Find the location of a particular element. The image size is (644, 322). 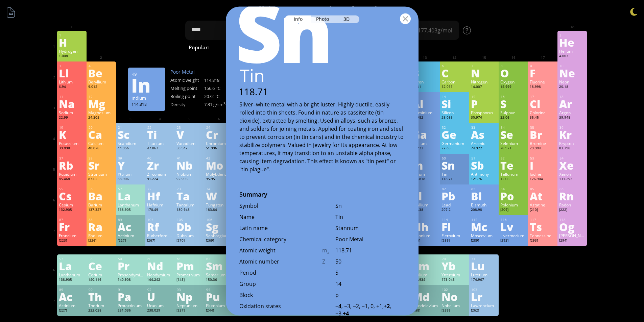

div: Bromine is located at coordinates (543, 144).